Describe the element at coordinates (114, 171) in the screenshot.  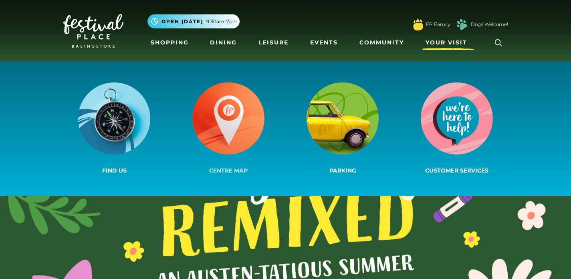
I see `span: Find us` at that location.